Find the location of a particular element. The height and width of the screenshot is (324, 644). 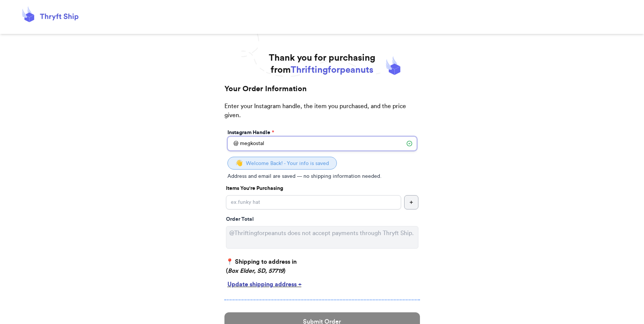

p: Items You're Purchasing is located at coordinates (322, 188).